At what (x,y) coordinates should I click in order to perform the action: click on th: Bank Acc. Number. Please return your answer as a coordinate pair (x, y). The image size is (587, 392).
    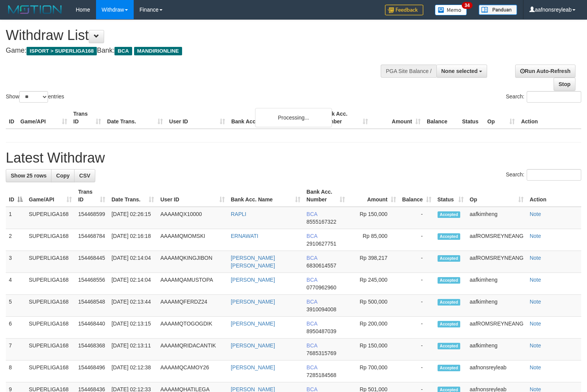
    Looking at the image, I should click on (345, 118).